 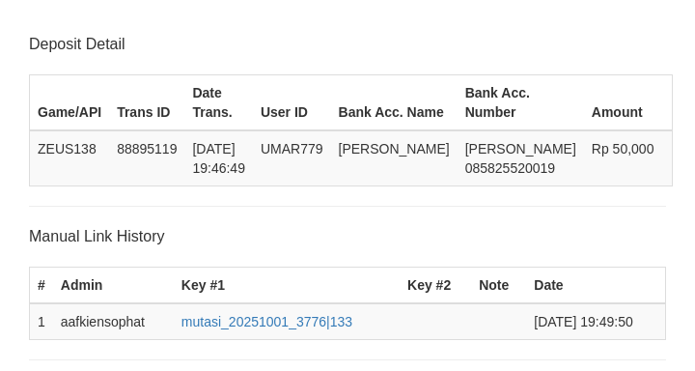 I want to click on td: 88895119, so click(x=147, y=158).